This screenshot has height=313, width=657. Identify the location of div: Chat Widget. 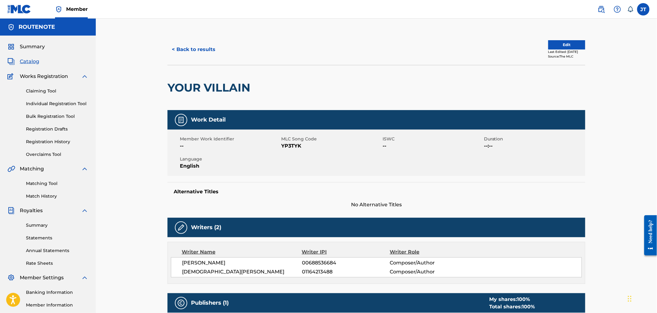
(642, 298).